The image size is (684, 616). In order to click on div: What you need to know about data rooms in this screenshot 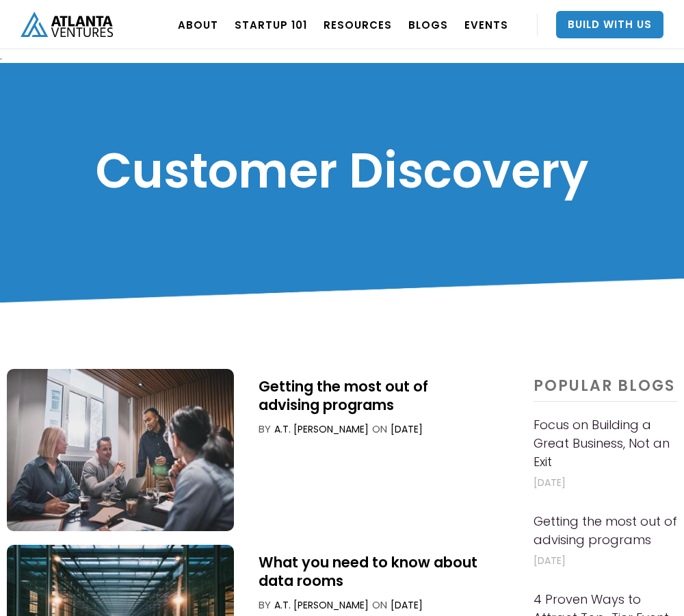, I will do `click(372, 571)`.